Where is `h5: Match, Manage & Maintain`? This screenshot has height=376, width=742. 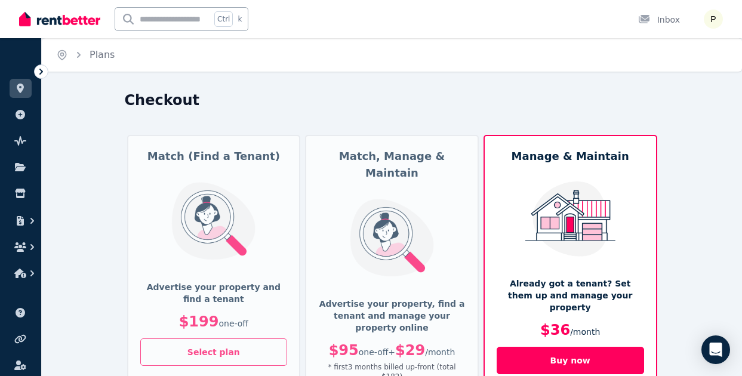
h5: Match, Manage & Maintain is located at coordinates (392, 165).